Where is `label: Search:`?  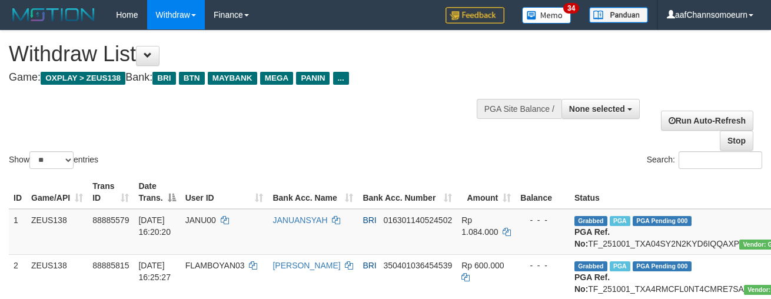 label: Search: is located at coordinates (705, 160).